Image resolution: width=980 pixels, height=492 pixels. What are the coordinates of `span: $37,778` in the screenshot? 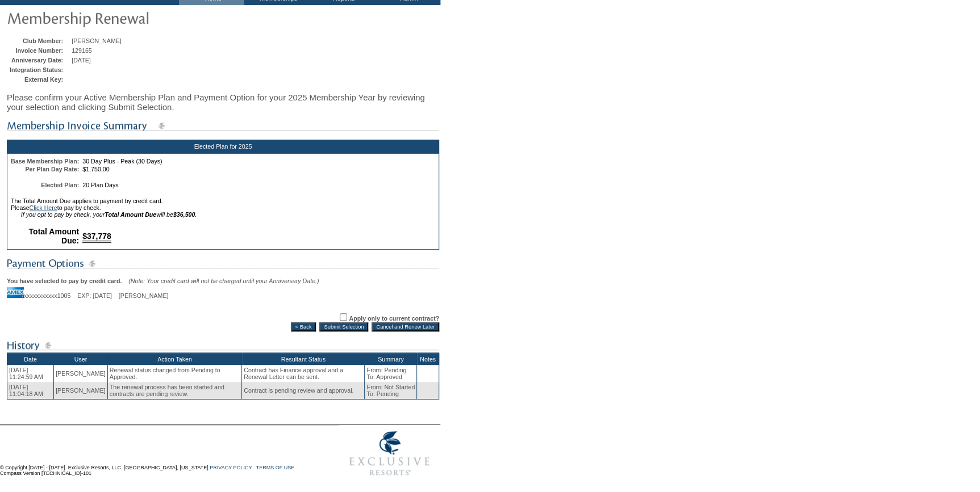 It's located at (97, 237).